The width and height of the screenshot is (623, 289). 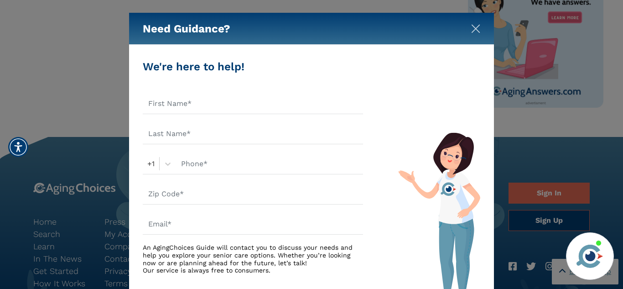 I want to click on div: We're here to help!, so click(x=253, y=67).